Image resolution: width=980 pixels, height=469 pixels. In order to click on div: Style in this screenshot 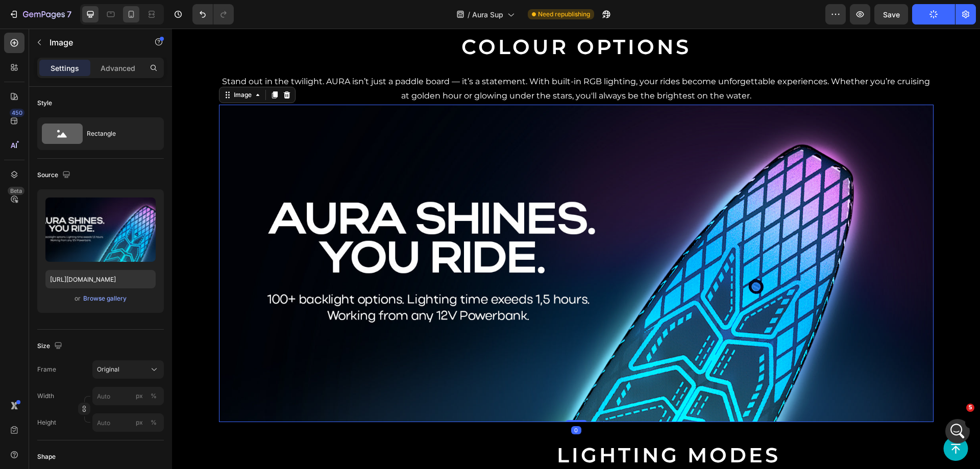, I will do `click(45, 103)`.